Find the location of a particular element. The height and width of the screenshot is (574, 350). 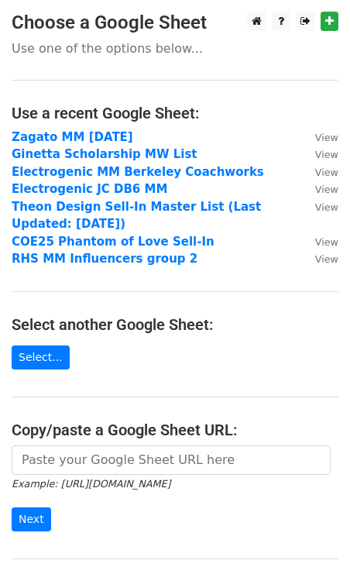

h4: Copy/paste a Google Sheet URL: is located at coordinates (175, 430).